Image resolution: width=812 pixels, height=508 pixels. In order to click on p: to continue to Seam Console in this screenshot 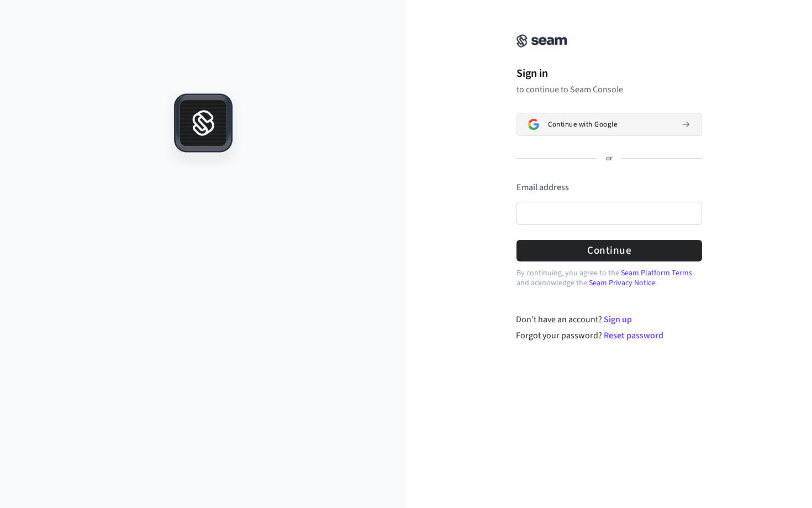, I will do `click(610, 90)`.